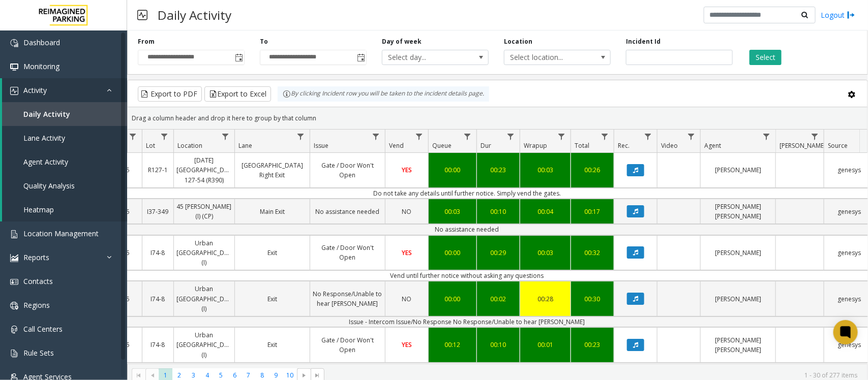  Describe the element at coordinates (498, 299) in the screenshot. I see `div: 00:02` at that location.